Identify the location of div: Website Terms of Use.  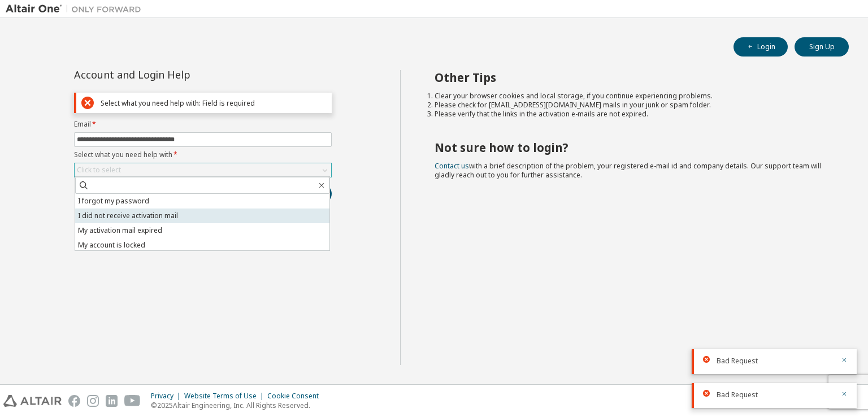
(225, 396).